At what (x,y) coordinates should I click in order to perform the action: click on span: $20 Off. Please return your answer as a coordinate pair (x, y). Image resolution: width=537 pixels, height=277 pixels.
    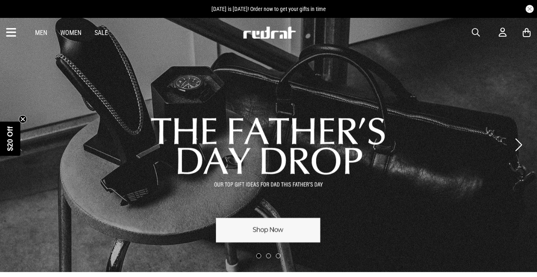
    Looking at the image, I should click on (10, 138).